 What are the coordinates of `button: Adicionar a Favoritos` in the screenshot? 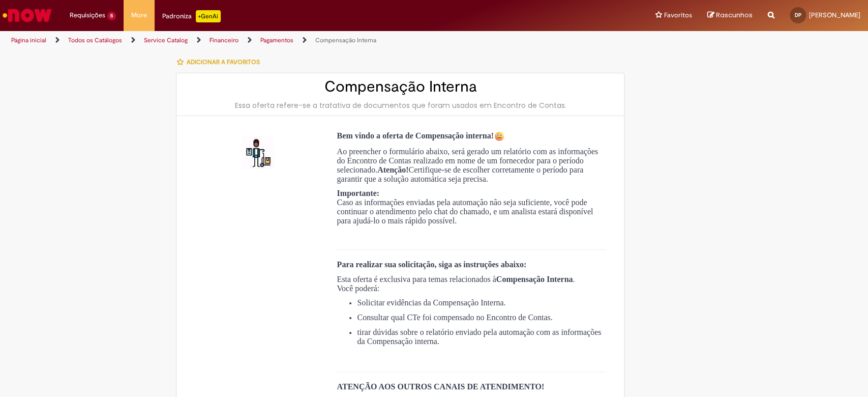 It's located at (220, 62).